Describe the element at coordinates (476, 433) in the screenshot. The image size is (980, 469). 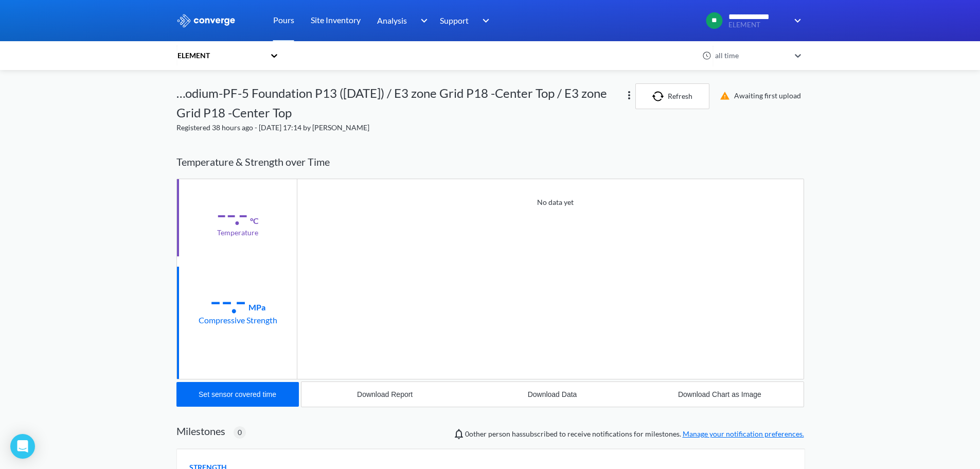
I see `span: 0 other` at that location.